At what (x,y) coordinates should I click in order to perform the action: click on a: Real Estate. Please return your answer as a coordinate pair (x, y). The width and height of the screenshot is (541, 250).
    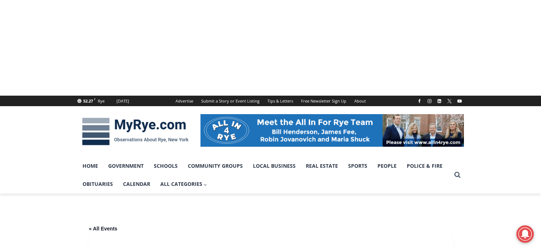
    Looking at the image, I should click on (322, 166).